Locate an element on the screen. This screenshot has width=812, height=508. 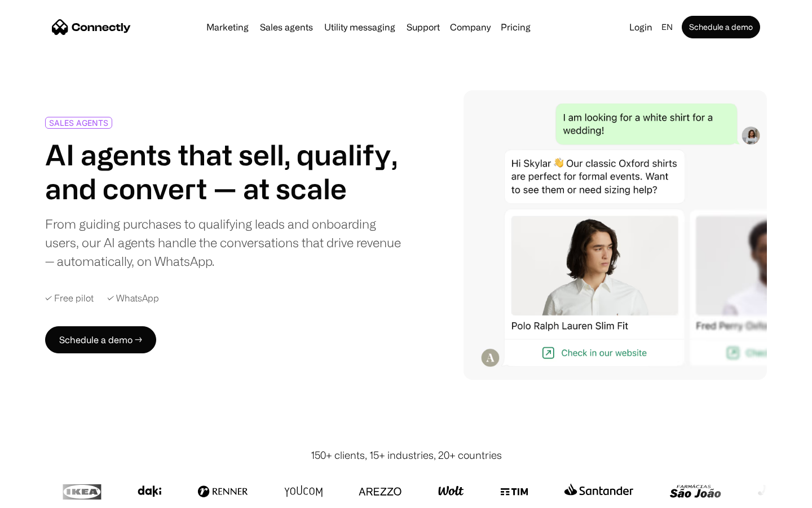
a: Marketing is located at coordinates (227, 27).